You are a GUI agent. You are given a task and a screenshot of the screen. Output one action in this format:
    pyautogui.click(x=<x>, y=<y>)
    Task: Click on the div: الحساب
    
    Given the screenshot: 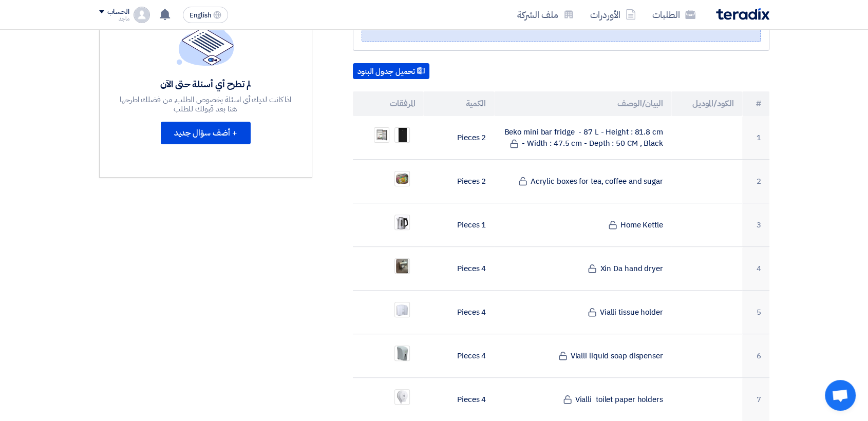 What is the action you would take?
    pyautogui.click(x=118, y=12)
    